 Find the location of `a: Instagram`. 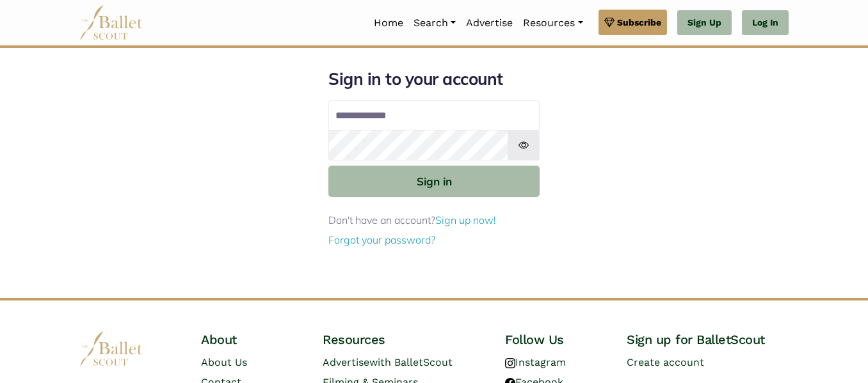

a: Instagram is located at coordinates (535, 362).